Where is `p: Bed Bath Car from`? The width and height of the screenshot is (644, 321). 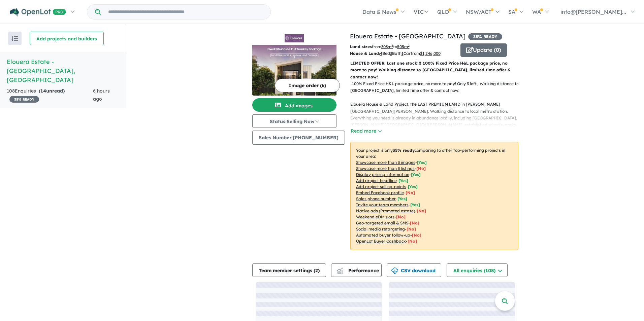 p: Bed Bath Car from is located at coordinates (402, 54).